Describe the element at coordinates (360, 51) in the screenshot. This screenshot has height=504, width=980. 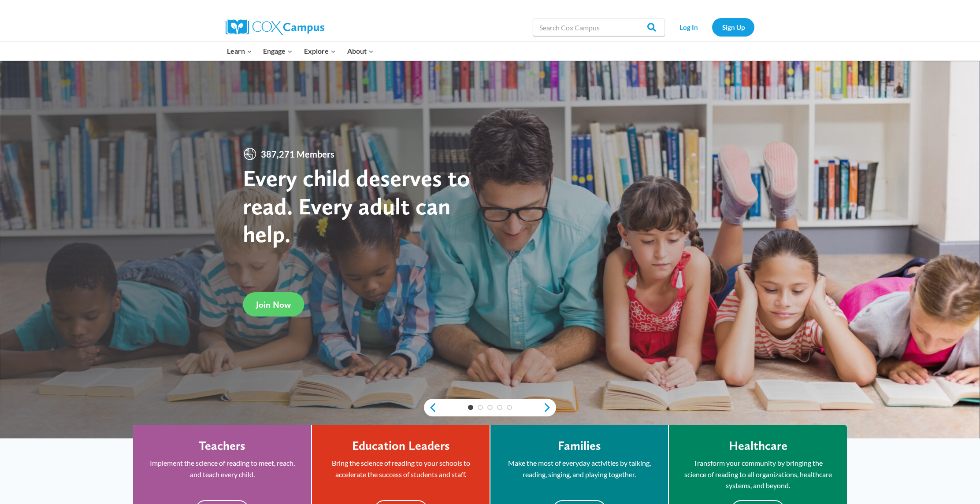
I see `span: About` at that location.